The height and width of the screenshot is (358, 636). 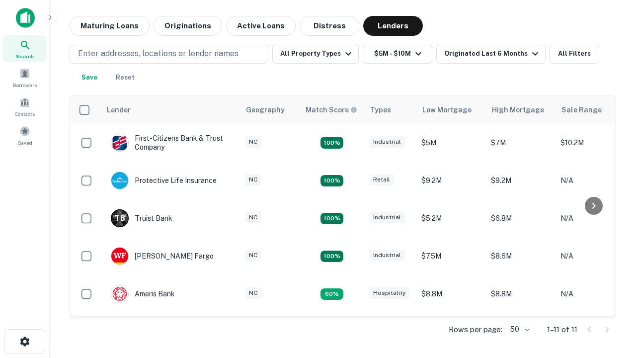 What do you see at coordinates (331, 110) in the screenshot?
I see `h6: Match Score` at bounding box center [331, 110].